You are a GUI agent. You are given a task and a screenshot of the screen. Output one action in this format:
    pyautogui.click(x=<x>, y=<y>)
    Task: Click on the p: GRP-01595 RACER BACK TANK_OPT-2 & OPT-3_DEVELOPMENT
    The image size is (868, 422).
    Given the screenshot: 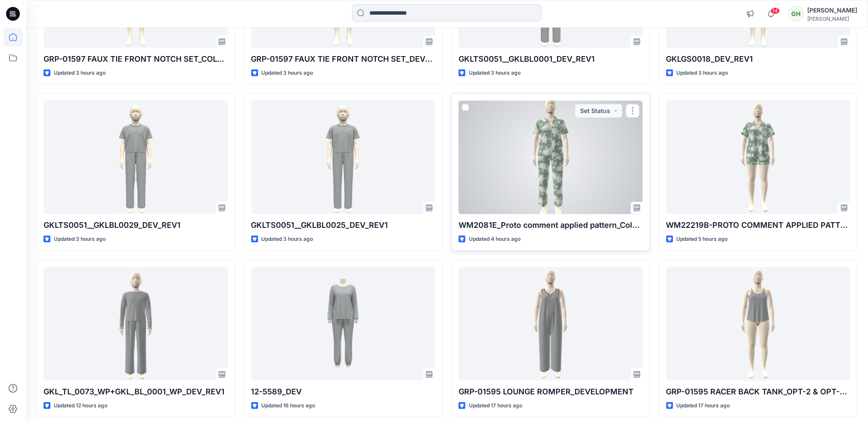 What is the action you would take?
    pyautogui.click(x=759, y=392)
    